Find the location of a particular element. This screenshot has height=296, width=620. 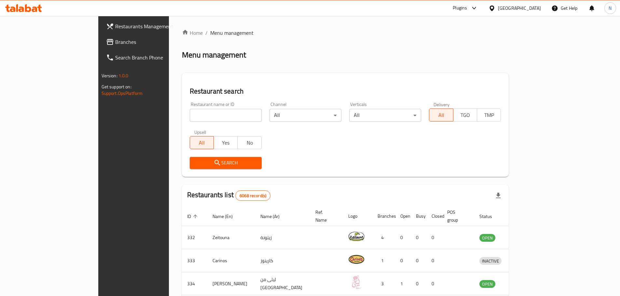

td: زيتونة is located at coordinates (282, 238).